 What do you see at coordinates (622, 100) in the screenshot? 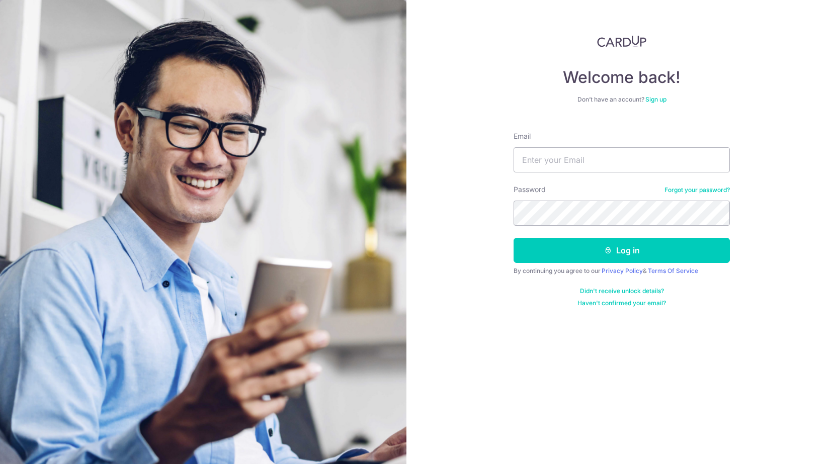
I see `div: Don’t have an account?` at bounding box center [622, 100].